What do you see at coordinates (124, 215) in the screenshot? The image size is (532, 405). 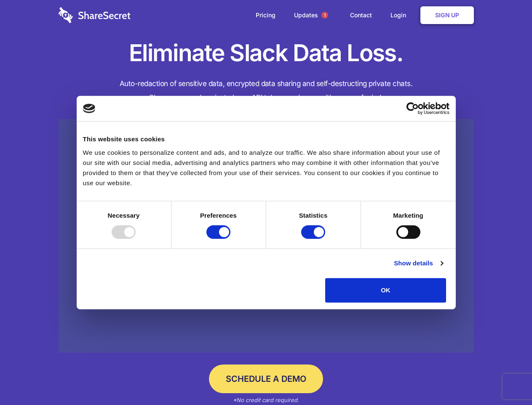 I see `strong: Necessary` at bounding box center [124, 215].